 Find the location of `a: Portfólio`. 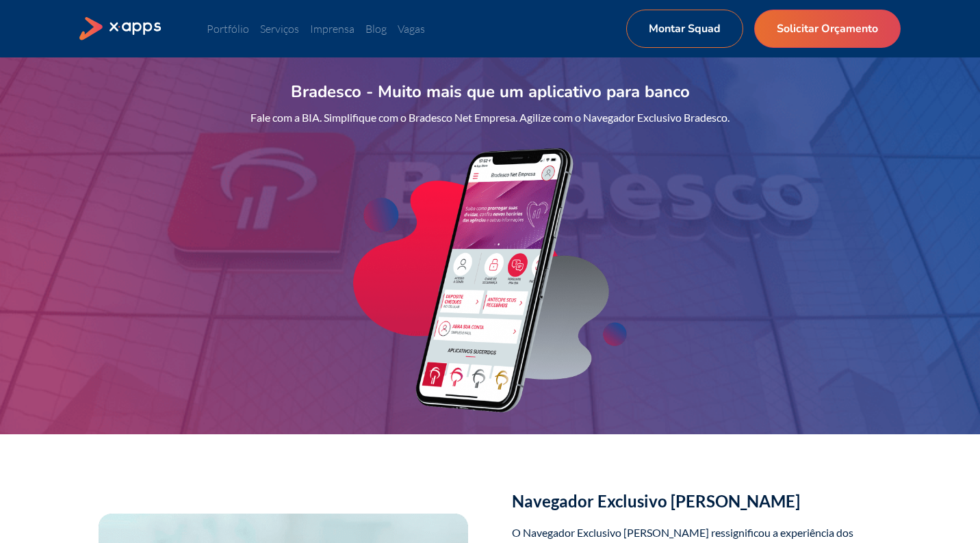

a: Portfólio is located at coordinates (228, 29).